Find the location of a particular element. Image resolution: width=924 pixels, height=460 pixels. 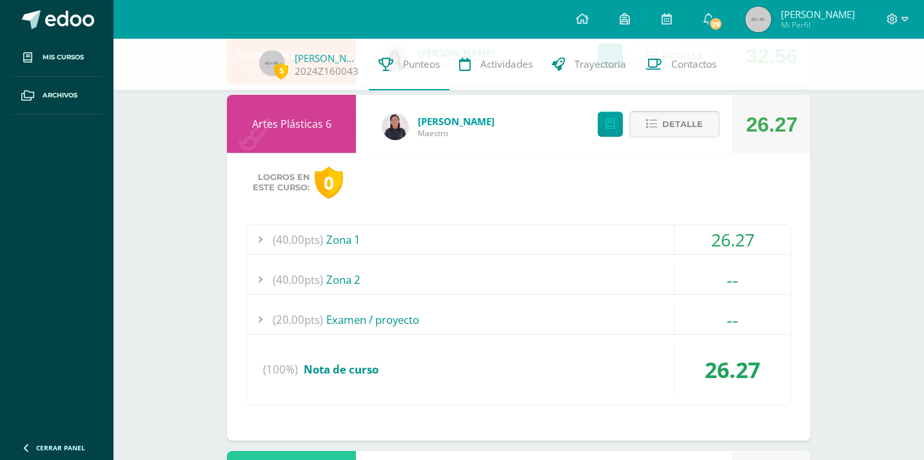

span: Cerrar panel is located at coordinates (61, 447).